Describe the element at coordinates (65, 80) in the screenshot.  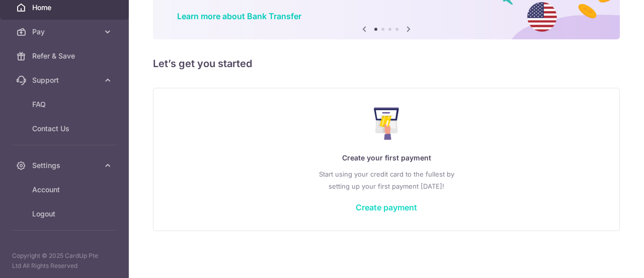
I see `span: Support` at that location.